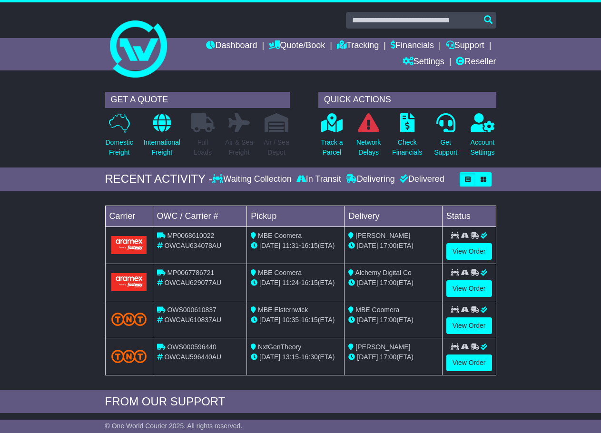 This screenshot has width=601, height=433. Describe the element at coordinates (159, 179) in the screenshot. I see `div: RECENT ACTIVITY -` at that location.